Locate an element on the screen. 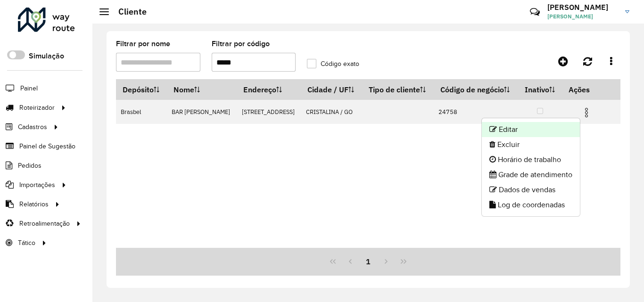 The width and height of the screenshot is (644, 302). th: Código de negócio is located at coordinates (476, 89).